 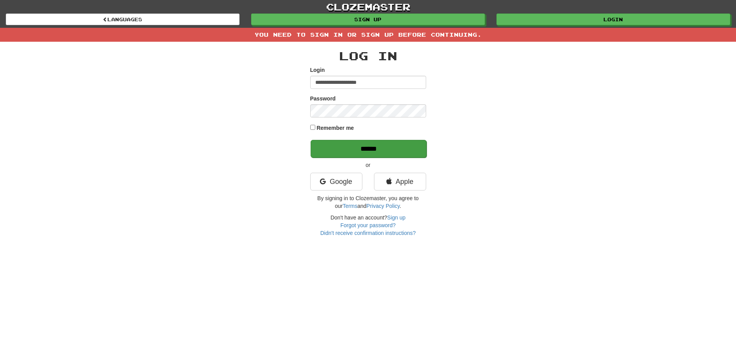 What do you see at coordinates (323, 98) in the screenshot?
I see `label: Password` at bounding box center [323, 98].